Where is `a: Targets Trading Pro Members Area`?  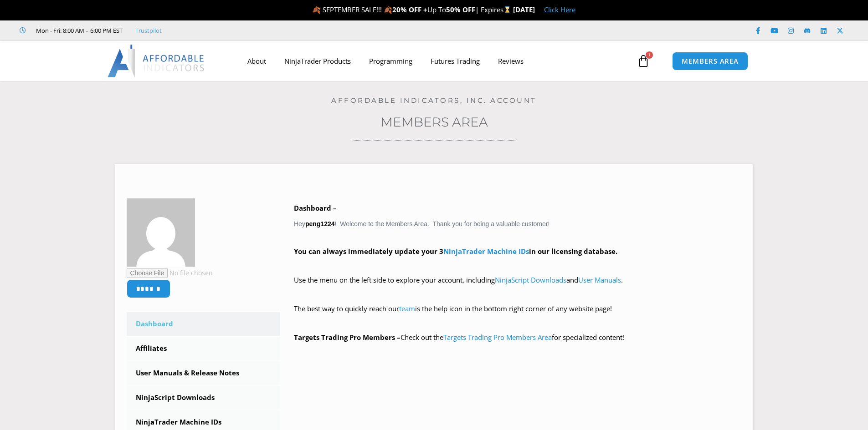
a: Targets Trading Pro Members Area is located at coordinates (497, 337).